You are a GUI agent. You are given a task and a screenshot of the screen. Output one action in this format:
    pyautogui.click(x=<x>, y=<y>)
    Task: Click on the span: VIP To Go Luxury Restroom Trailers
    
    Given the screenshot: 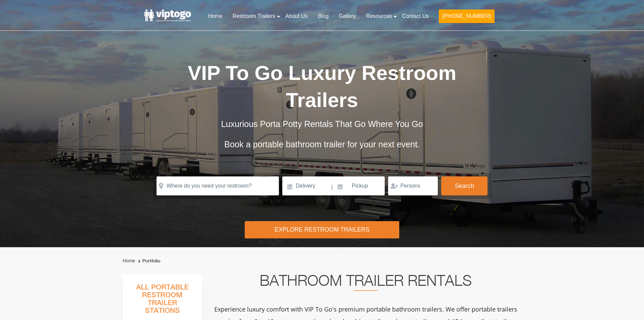 What is the action you would take?
    pyautogui.click(x=322, y=86)
    